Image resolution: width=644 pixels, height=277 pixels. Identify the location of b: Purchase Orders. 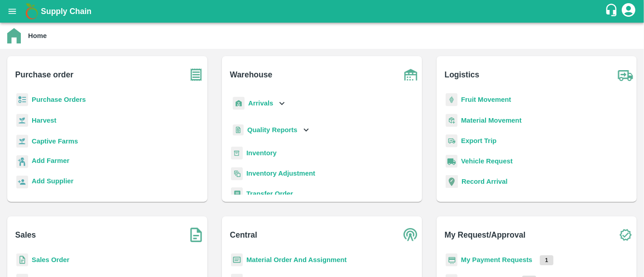
(59, 99).